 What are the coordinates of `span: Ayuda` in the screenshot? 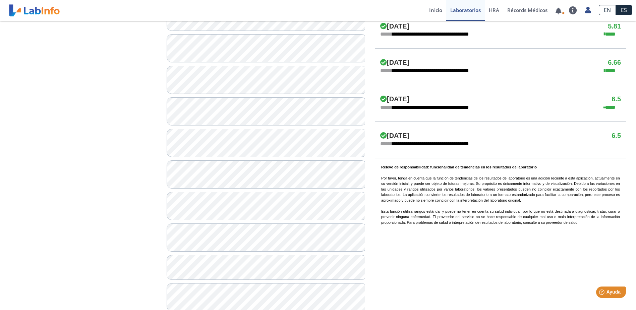 It's located at (37, 8).